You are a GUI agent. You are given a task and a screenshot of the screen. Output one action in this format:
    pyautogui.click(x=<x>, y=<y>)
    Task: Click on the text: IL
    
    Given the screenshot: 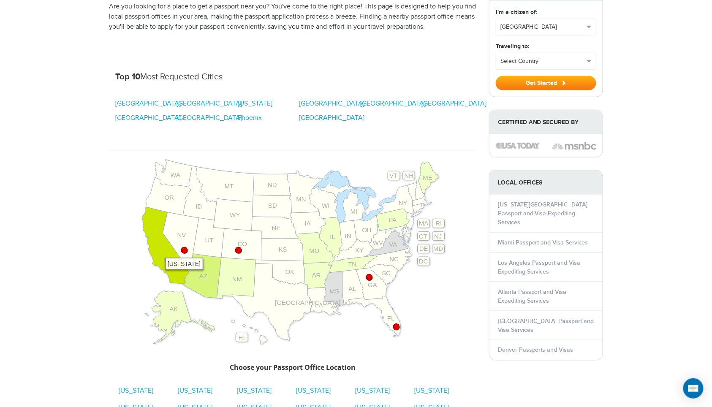 What is the action you would take?
    pyautogui.click(x=333, y=236)
    